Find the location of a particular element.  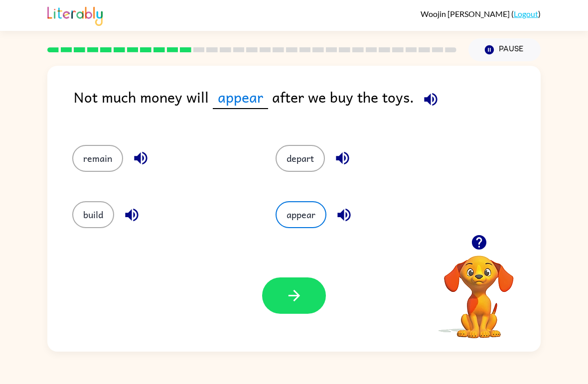

span: appear is located at coordinates (240, 97).